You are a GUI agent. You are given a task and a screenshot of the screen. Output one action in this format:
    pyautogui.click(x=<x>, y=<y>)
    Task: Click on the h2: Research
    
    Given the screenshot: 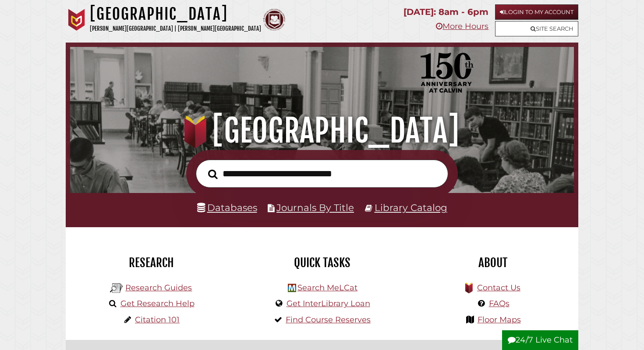 What is the action you would take?
    pyautogui.click(x=151, y=262)
    